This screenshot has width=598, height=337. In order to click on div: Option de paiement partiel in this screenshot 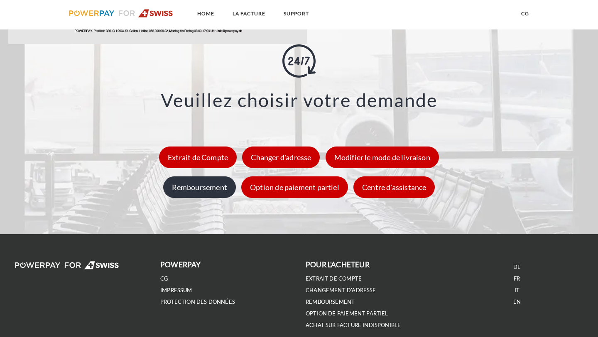, I will do `click(294, 187)`.